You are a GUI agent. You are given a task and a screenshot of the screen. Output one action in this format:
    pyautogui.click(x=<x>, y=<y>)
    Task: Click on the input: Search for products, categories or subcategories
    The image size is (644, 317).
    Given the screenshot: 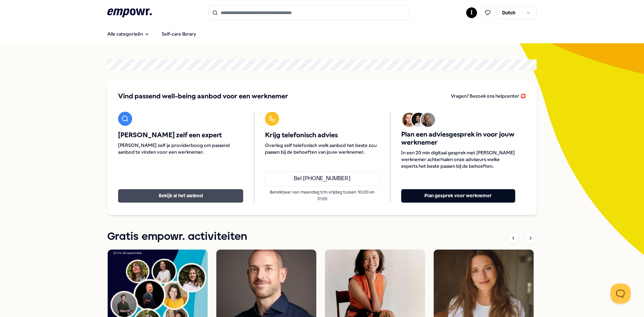 What is the action you would take?
    pyautogui.click(x=309, y=13)
    